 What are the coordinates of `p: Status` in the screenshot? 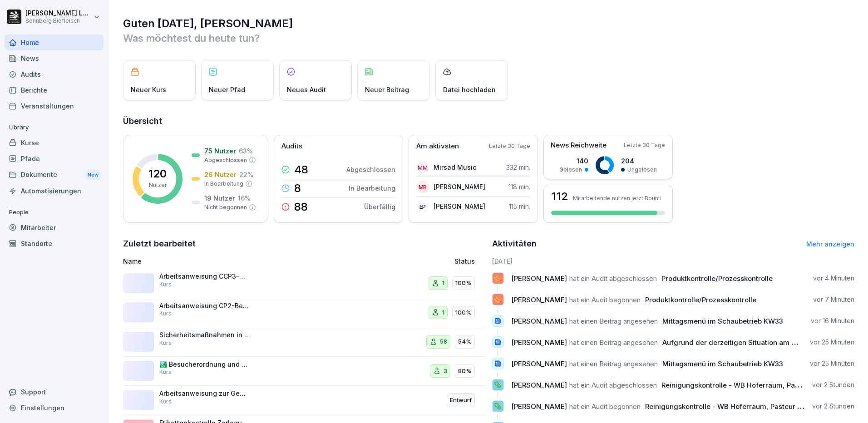 It's located at (465, 261).